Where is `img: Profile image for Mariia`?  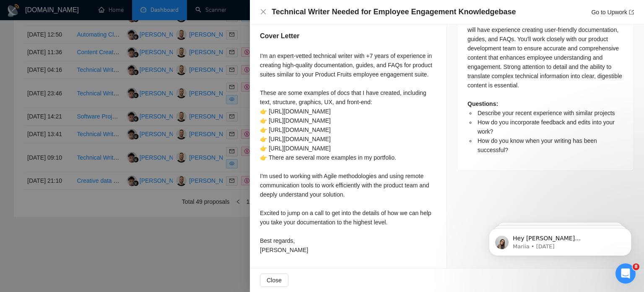 img: Profile image for Mariia is located at coordinates (26, 32).